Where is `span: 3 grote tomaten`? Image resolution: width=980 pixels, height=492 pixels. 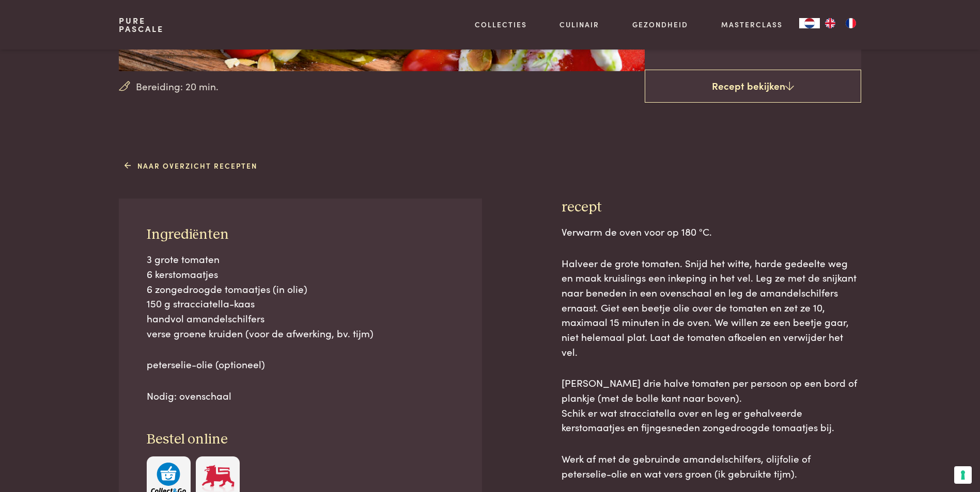
span: 3 grote tomaten is located at coordinates (183, 259).